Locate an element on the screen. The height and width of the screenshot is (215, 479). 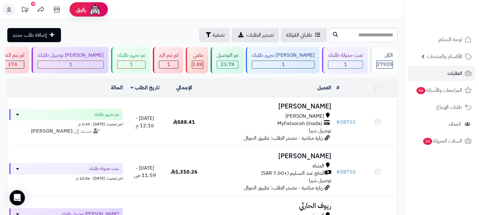
div: تم التوصيل is located at coordinates (228, 55).